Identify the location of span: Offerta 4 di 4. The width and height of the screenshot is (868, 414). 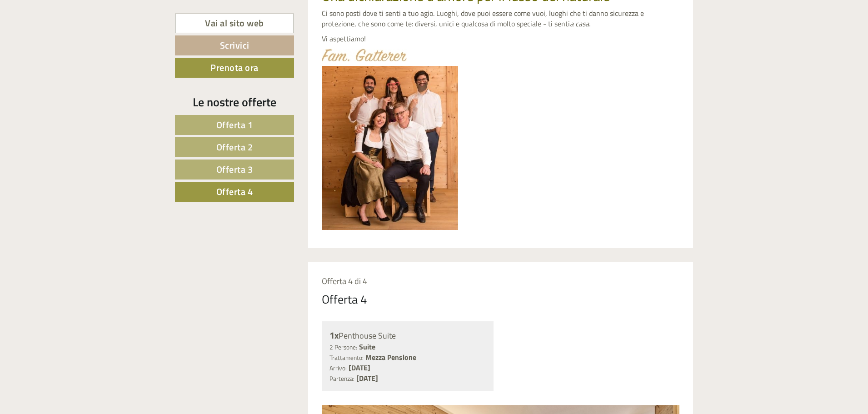
(344, 281).